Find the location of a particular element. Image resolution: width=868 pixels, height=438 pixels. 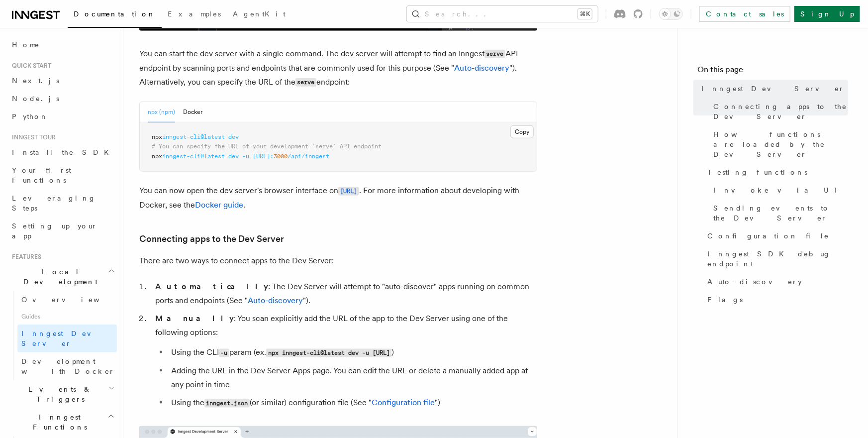

p: There are two ways to connect apps to the Dev Server: is located at coordinates (338, 261).